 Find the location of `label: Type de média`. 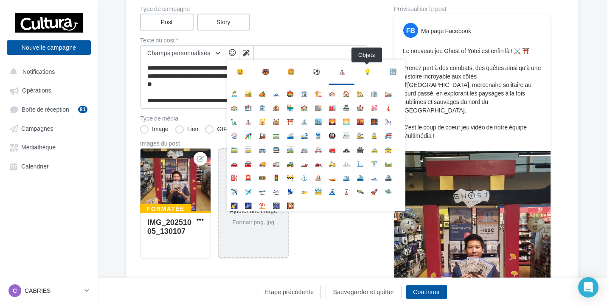

label: Type de média is located at coordinates (253, 118).